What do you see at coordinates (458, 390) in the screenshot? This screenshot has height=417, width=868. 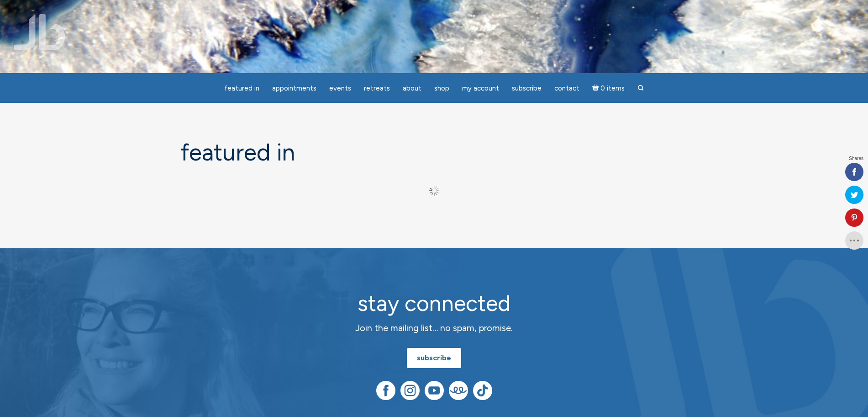 I see `img: Teespring` at bounding box center [458, 390].